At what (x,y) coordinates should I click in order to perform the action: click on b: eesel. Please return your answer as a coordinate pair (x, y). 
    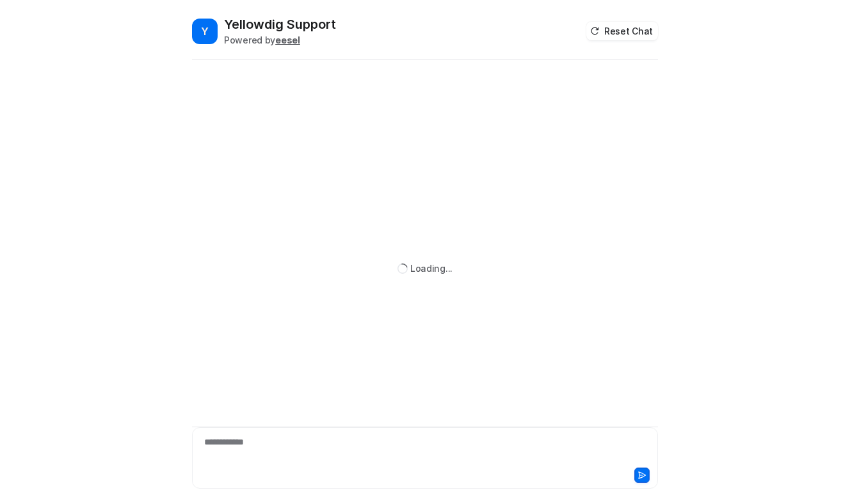
    Looking at the image, I should click on (288, 40).